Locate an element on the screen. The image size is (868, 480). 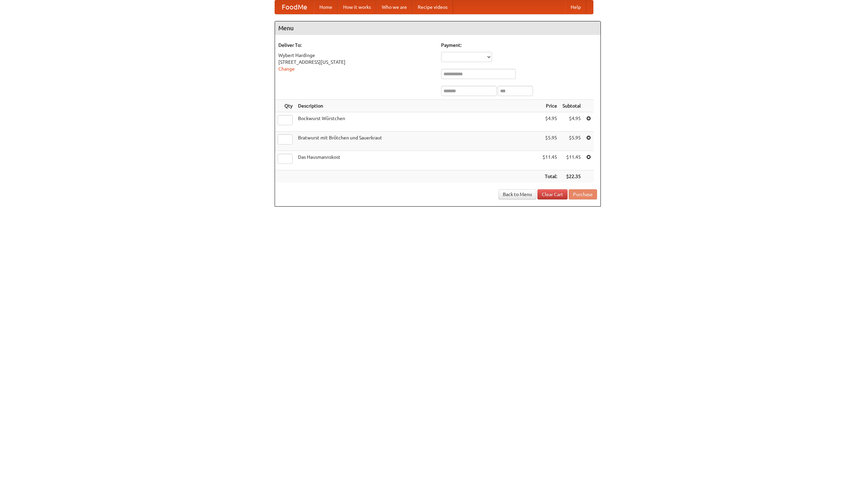
a: Help is located at coordinates (576, 7).